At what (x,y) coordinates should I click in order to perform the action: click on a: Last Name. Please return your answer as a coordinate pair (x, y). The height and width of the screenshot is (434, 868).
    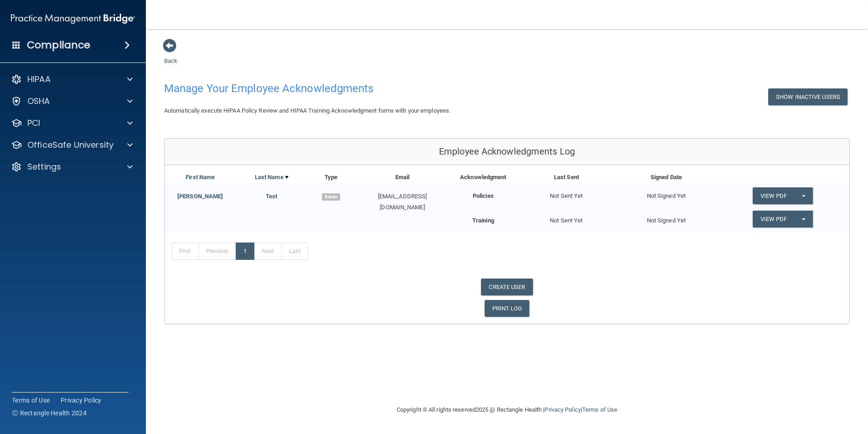
    Looking at the image, I should click on (272, 177).